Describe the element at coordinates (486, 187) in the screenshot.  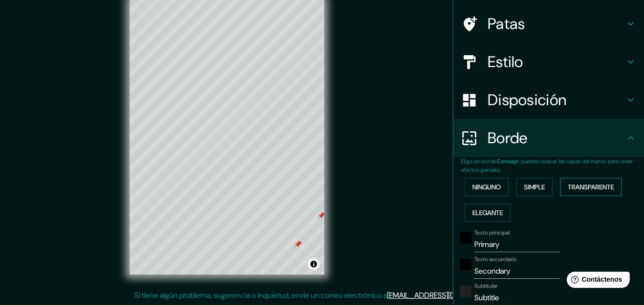
I see `font: Ninguno` at that location.